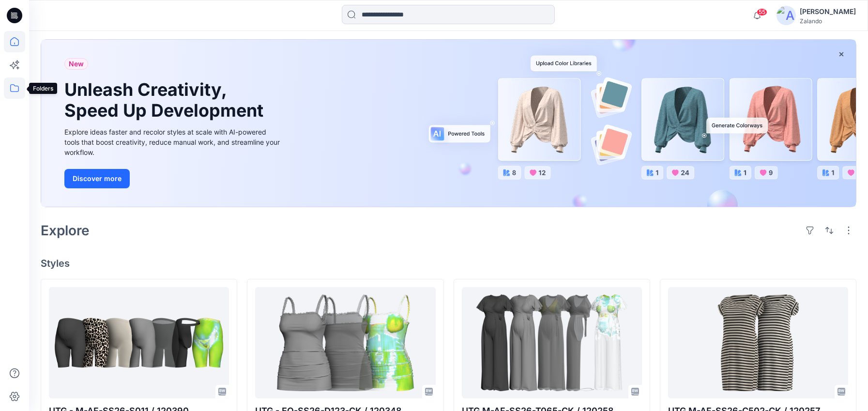 The image size is (868, 411). Describe the element at coordinates (173, 142) in the screenshot. I see `div: Explore ideas faster and recolor styles at scale with AI-powered tools that boost creativity, red...` at that location.